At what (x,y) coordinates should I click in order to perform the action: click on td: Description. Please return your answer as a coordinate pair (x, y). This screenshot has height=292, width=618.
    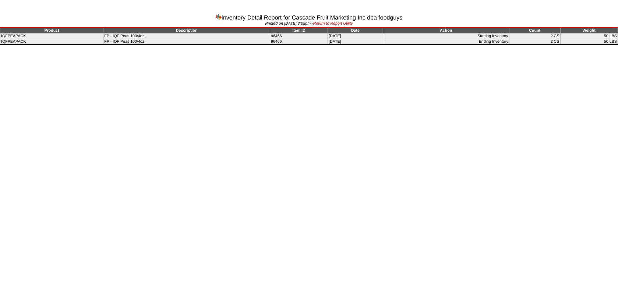
    Looking at the image, I should click on (187, 31).